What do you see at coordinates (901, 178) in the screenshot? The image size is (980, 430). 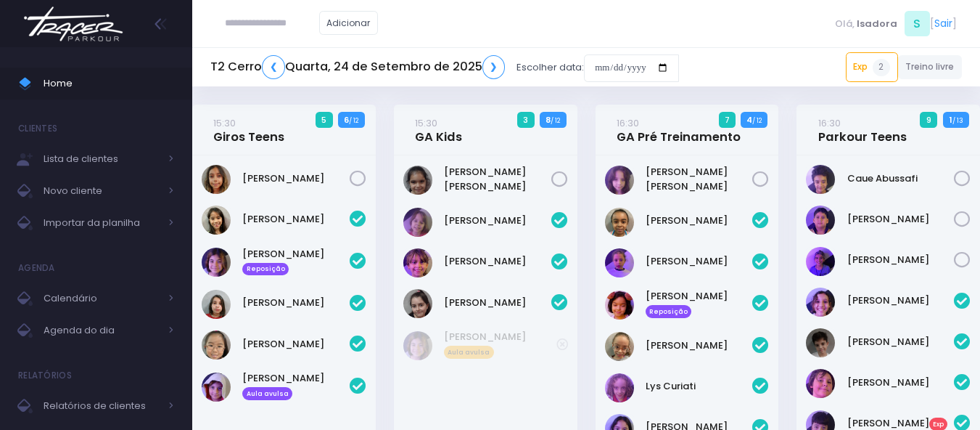 I see `a: Caue Abussafi` at bounding box center [901, 178].